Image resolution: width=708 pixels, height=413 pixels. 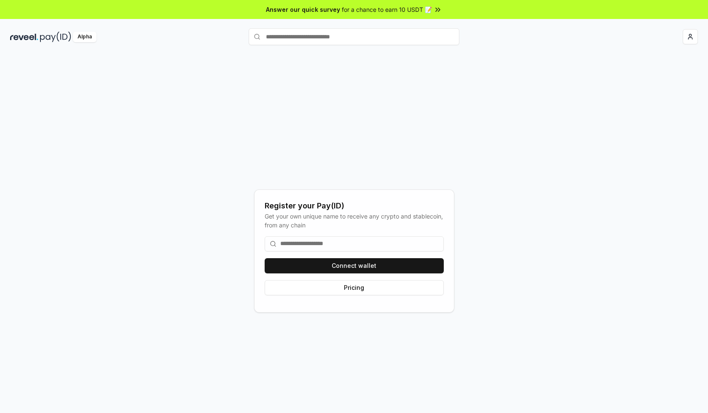 I want to click on img: pay_id, so click(x=56, y=37).